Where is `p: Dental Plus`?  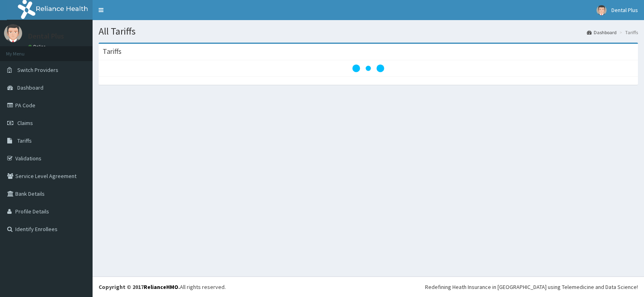
p: Dental Plus is located at coordinates (46, 36).